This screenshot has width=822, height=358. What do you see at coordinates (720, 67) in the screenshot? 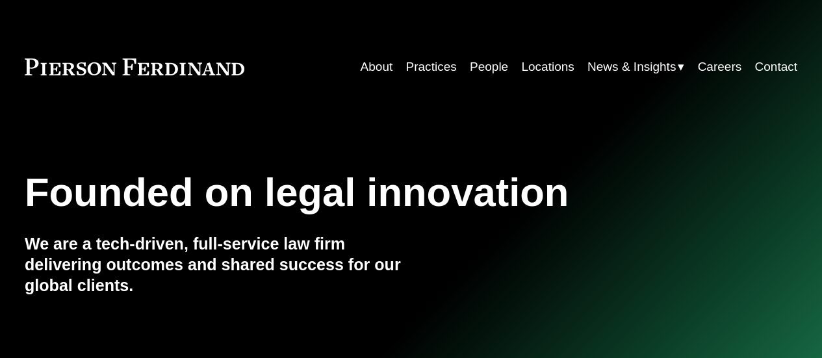
I see `a: Careers` at bounding box center [720, 67].